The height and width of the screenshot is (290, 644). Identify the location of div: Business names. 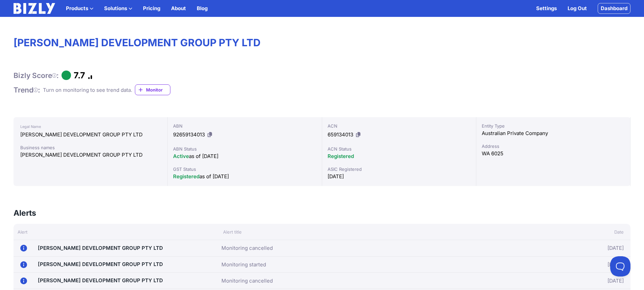
(90, 148).